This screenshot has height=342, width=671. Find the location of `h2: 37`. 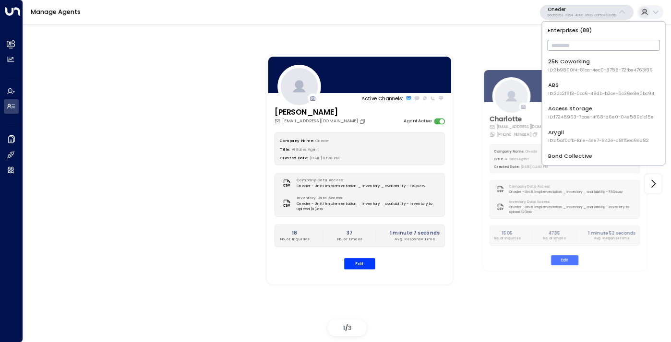

h2: 37 is located at coordinates (349, 232).